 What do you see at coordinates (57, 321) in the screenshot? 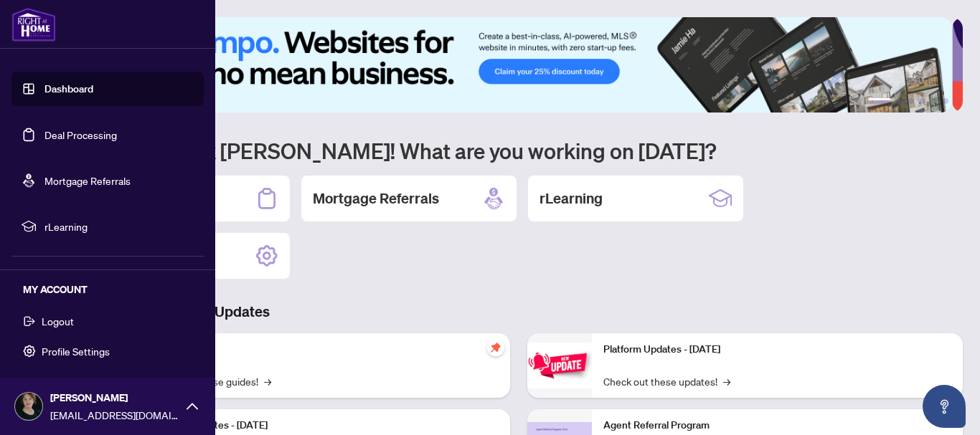
I see `span: Logout` at bounding box center [57, 321].